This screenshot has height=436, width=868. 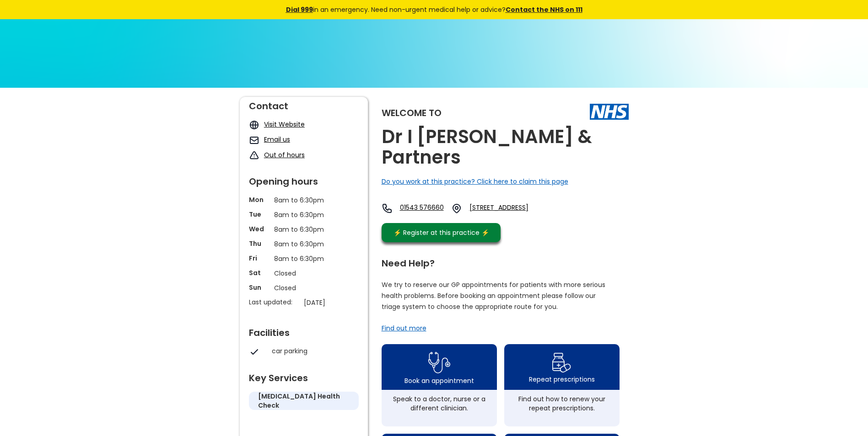 I want to click on p: We try to reserve our GP appointments for patients with more serious health problems. Before book..., so click(x=494, y=296).